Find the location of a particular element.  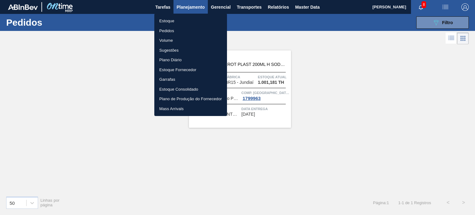

a: Sugestões is located at coordinates (190, 50).